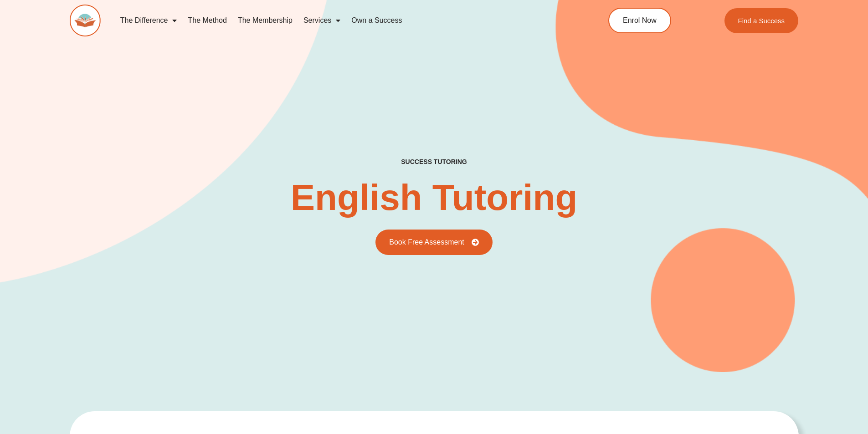  What do you see at coordinates (761, 20) in the screenshot?
I see `span: Find a Success` at bounding box center [761, 20].